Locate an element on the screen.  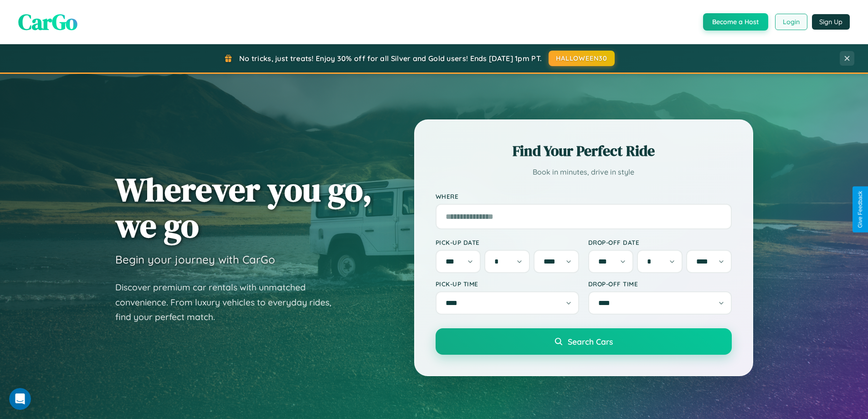
label: Drop-off Date is located at coordinates (659, 242).